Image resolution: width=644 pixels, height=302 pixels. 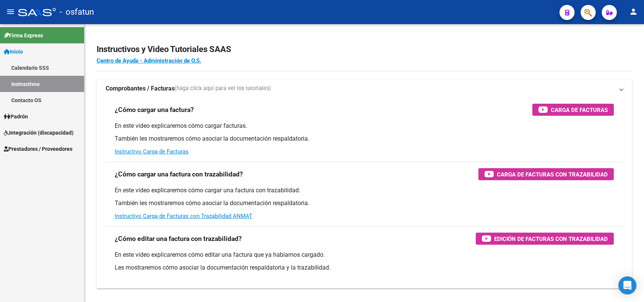 What do you see at coordinates (178, 239) in the screenshot?
I see `h3: ¿Cómo editar una factura con trazabilidad?` at bounding box center [178, 239].